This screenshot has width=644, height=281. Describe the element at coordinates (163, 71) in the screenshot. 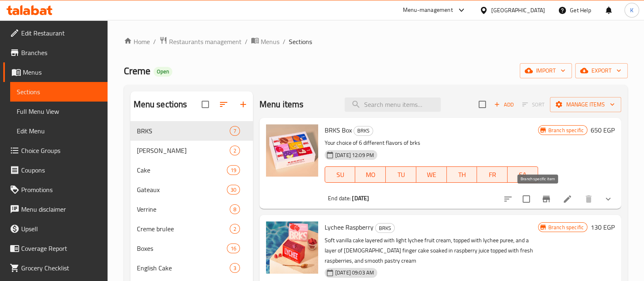

I see `span: Open` at that location.